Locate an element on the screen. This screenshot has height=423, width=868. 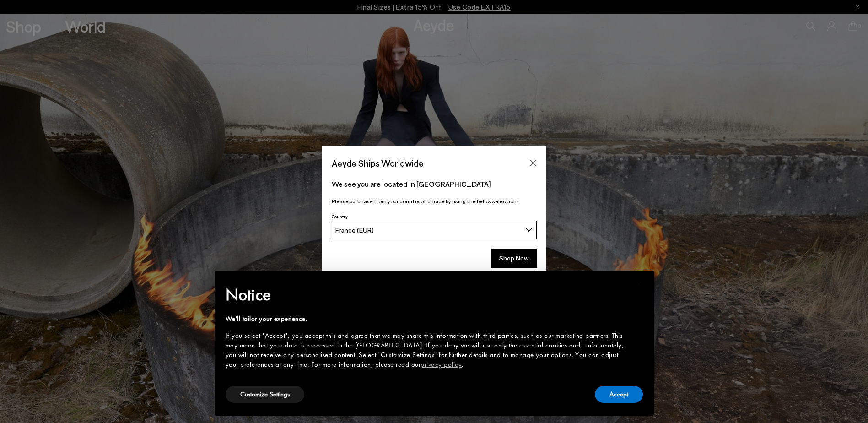
span: Country is located at coordinates (340, 216).